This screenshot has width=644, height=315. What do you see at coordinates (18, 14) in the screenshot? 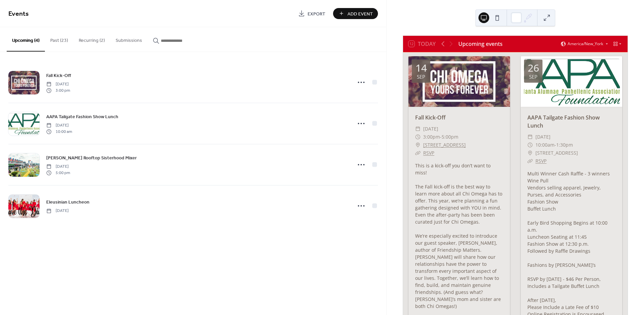
I see `span: Events` at bounding box center [18, 14].